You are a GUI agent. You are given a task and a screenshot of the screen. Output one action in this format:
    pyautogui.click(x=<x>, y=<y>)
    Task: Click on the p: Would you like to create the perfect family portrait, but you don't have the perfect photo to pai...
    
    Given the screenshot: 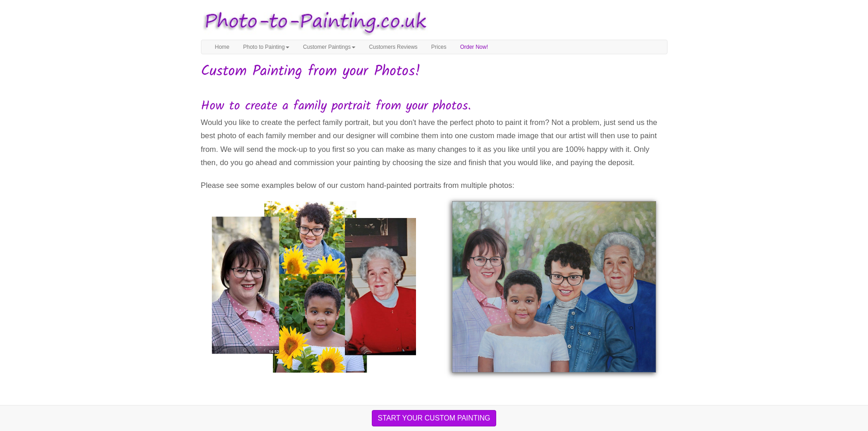 What is the action you would take?
    pyautogui.click(x=434, y=143)
    